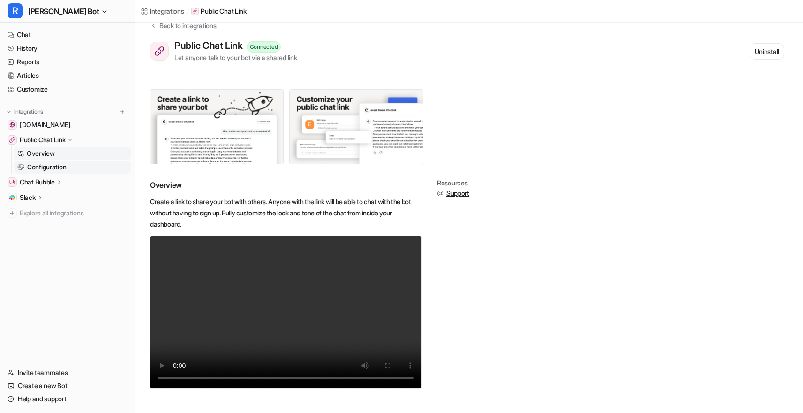 The image size is (803, 413). I want to click on a: Help and support, so click(67, 399).